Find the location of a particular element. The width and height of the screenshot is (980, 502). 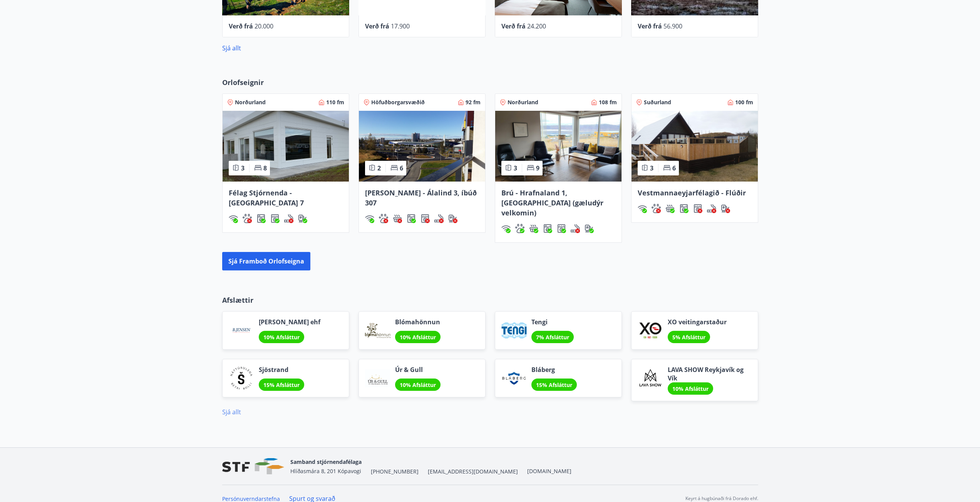

span: 20.000 is located at coordinates (264, 26).